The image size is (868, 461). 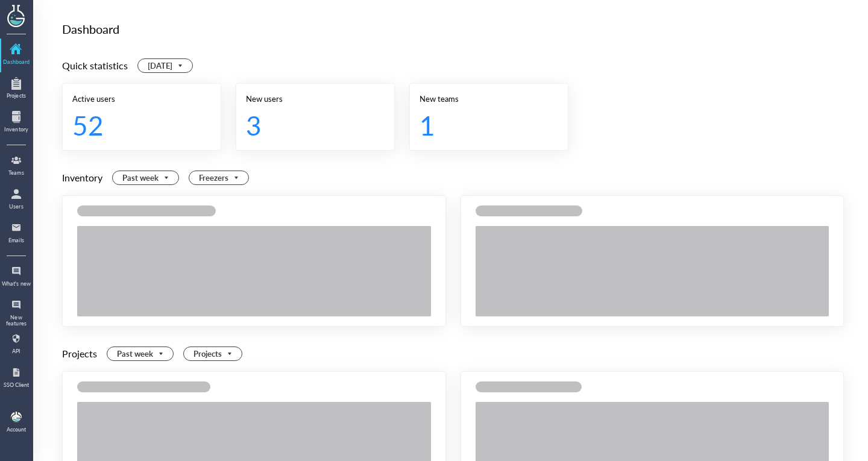 I want to click on div: Quick statistics, so click(x=95, y=66).